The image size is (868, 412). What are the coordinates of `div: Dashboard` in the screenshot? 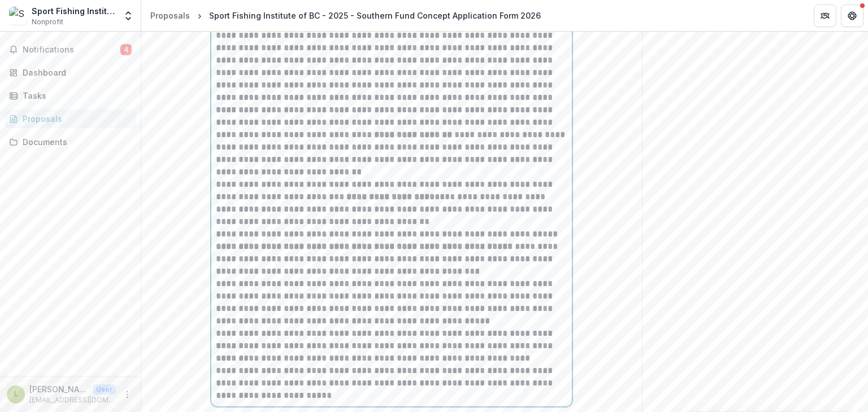 It's located at (75, 72).